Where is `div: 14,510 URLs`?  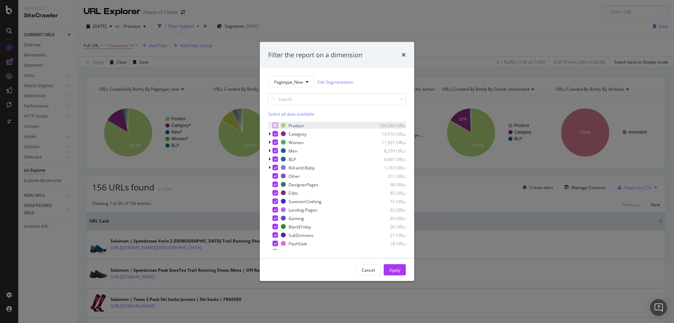
div: 14,510 URLs is located at coordinates (389, 133).